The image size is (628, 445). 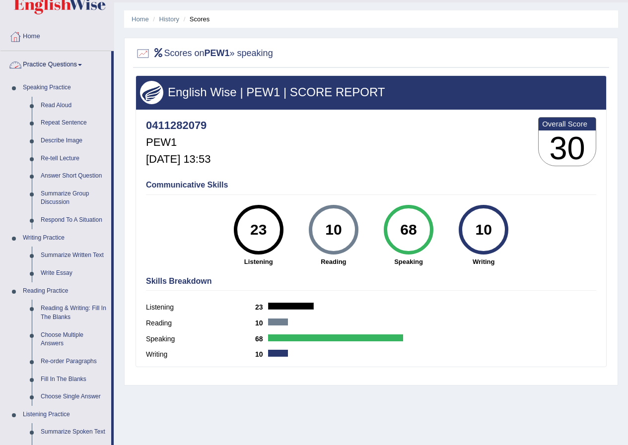 I want to click on h4: Communicative Skills, so click(x=371, y=185).